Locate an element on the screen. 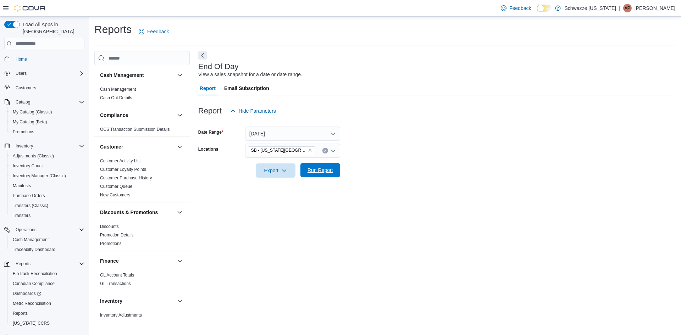  a: GL Account Totals is located at coordinates (117, 275).